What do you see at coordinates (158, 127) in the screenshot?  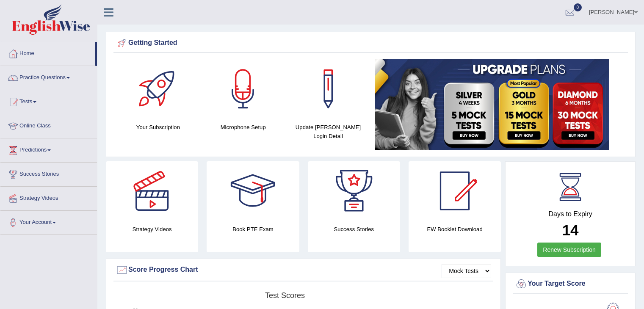 I see `h4: Your Subscription` at bounding box center [158, 127].